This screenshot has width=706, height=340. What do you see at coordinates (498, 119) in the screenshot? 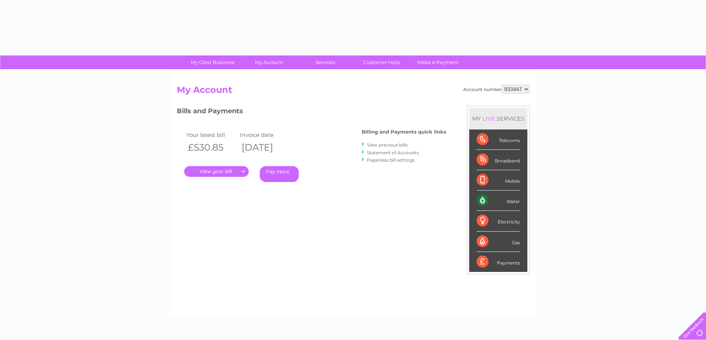
I see `div: MY SERVICES` at bounding box center [498, 119].